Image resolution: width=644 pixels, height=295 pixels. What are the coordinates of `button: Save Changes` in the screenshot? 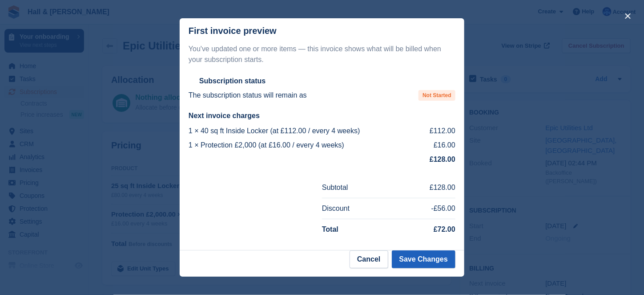 It's located at (424, 259).